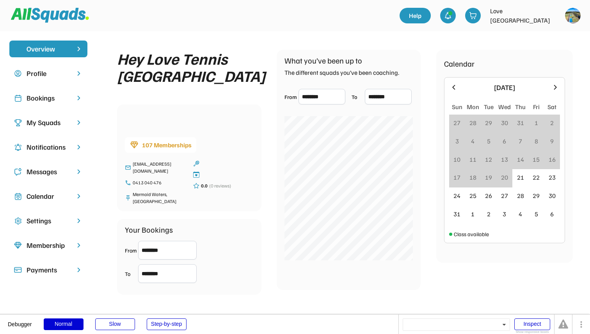 This screenshot has width=590, height=334. I want to click on div: Debugger, so click(20, 321).